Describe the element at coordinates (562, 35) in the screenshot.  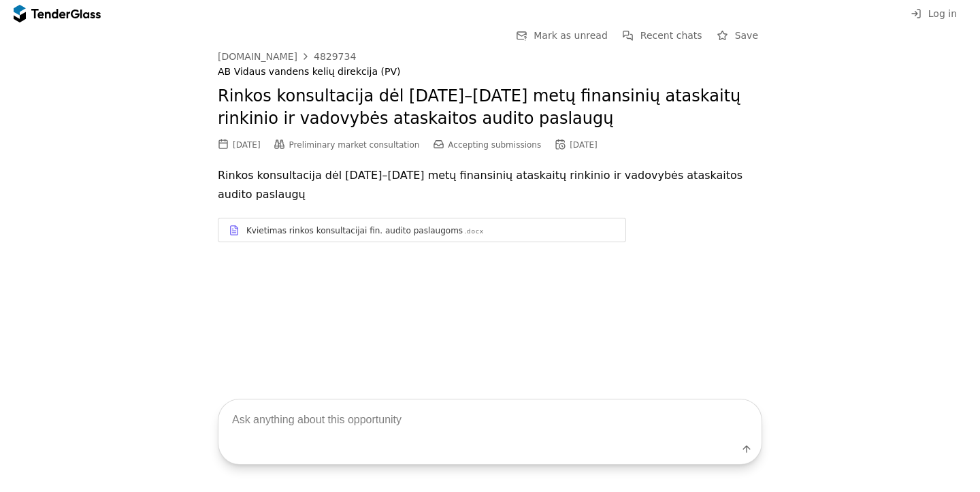
I see `button: Mark as unread` at that location.